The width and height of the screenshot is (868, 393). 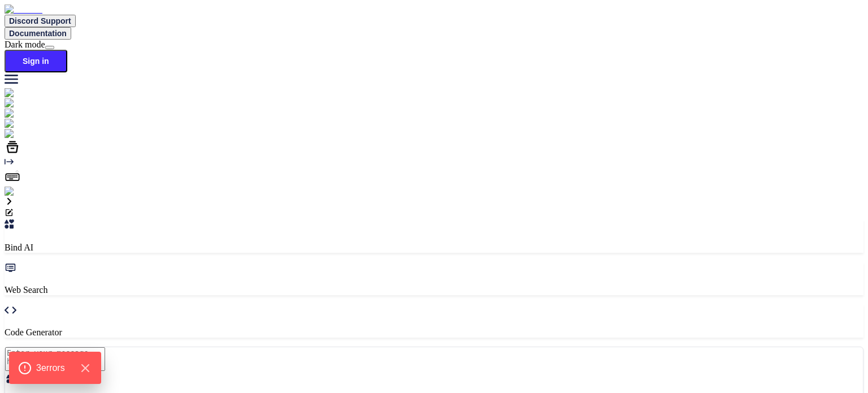 I want to click on span: Discord Support, so click(x=40, y=21).